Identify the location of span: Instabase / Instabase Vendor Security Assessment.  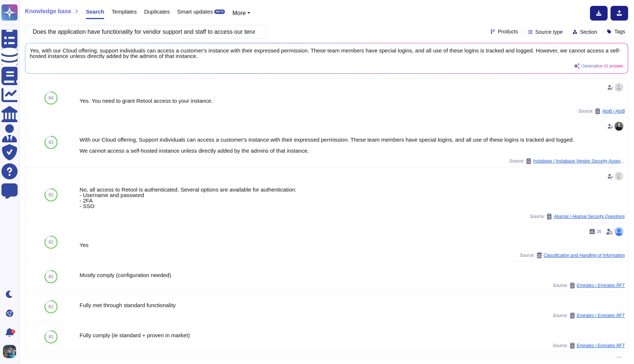
(579, 161).